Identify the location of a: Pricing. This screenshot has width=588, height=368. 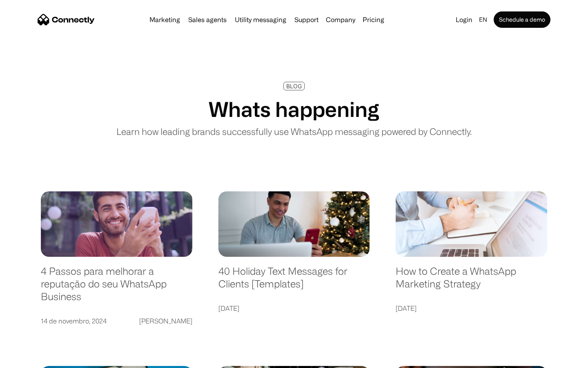
(373, 20).